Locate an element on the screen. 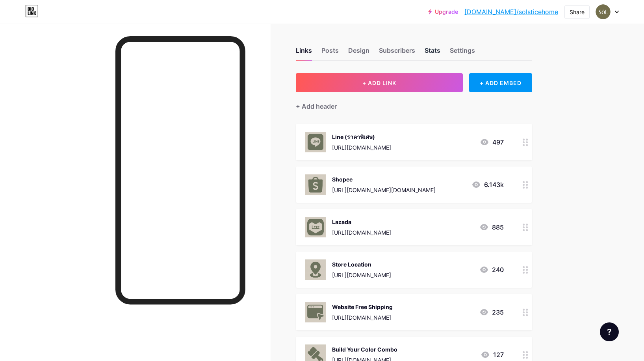 Image resolution: width=644 pixels, height=361 pixels. div: Design is located at coordinates (359, 53).